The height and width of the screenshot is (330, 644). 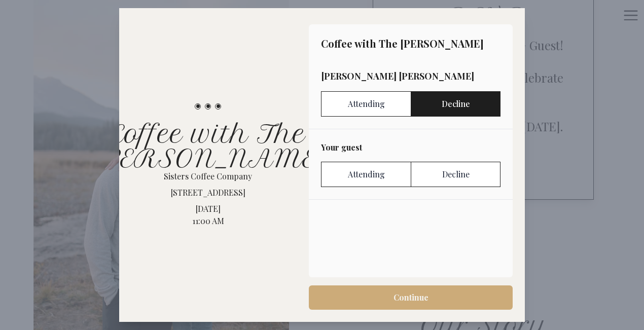 What do you see at coordinates (208, 221) in the screenshot?
I see `div: 11:00 AM` at bounding box center [208, 221].